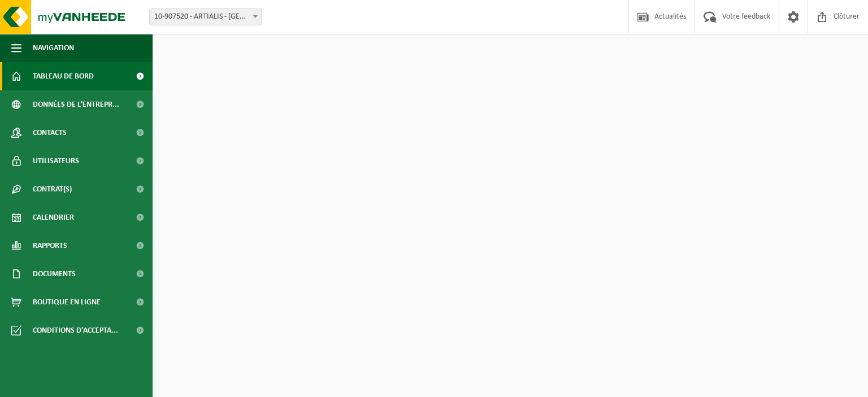 The height and width of the screenshot is (397, 868). What do you see at coordinates (52, 190) in the screenshot?
I see `span: Contrat(s)` at bounding box center [52, 190].